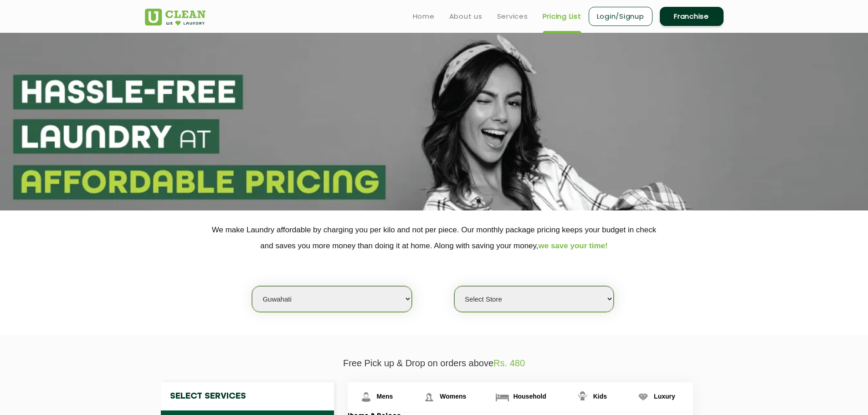 This screenshot has width=868, height=415. I want to click on span: Luxury, so click(664, 397).